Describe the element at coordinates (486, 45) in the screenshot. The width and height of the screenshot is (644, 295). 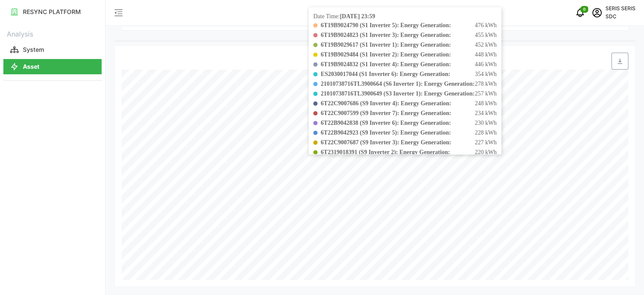
I see `span: 452 kWh` at that location.